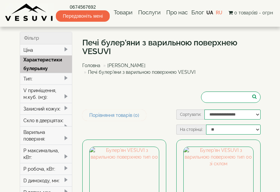 The width and height of the screenshot is (280, 192). Describe the element at coordinates (250, 13) in the screenshot. I see `button: 0 товар(ів) - 0грн` at that location.